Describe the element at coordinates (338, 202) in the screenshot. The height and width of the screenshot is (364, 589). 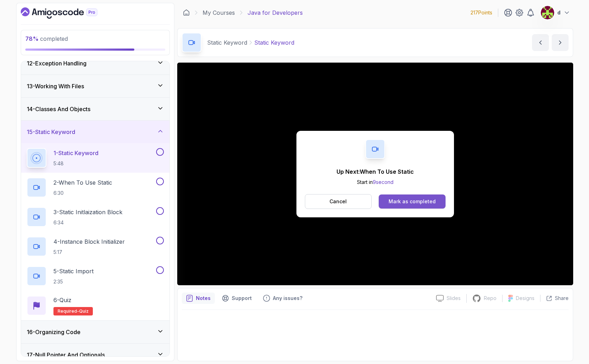
I see `p: Cancel` at that location.